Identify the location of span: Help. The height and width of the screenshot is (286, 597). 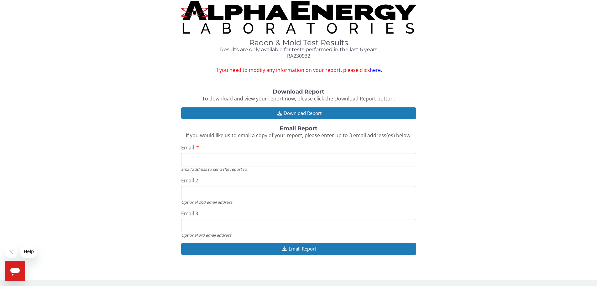
(9, 7).